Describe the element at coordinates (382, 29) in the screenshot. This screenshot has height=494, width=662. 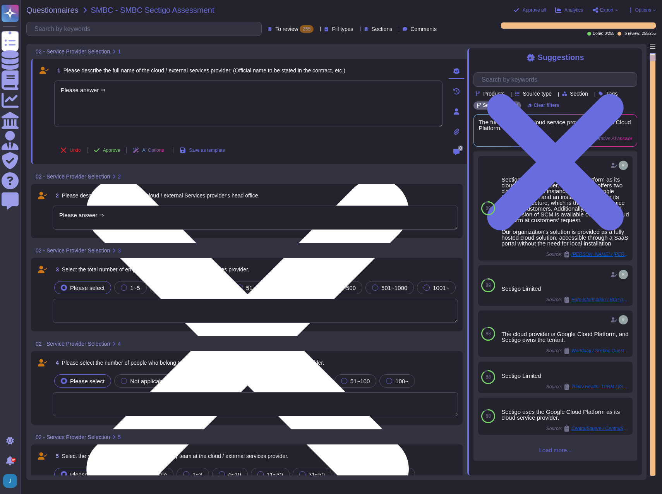
I see `span: Sections` at that location.